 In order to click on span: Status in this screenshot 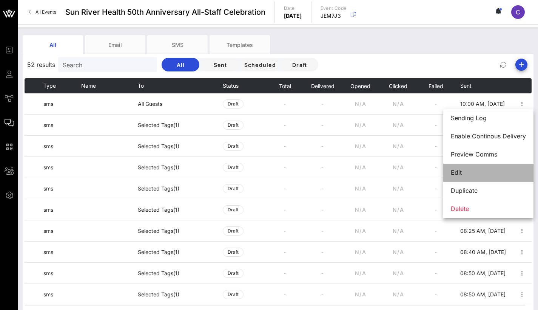, I will do `click(231, 85)`.